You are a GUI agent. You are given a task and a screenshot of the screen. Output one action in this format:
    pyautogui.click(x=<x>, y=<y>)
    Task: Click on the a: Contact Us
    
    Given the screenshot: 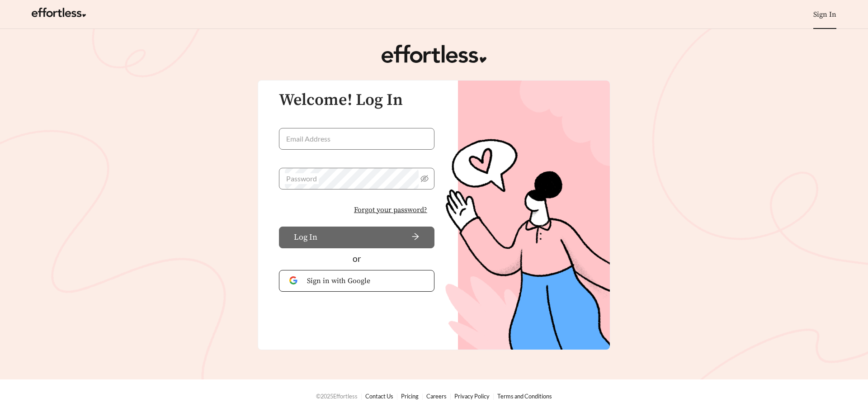 What is the action you would take?
    pyautogui.click(x=379, y=396)
    